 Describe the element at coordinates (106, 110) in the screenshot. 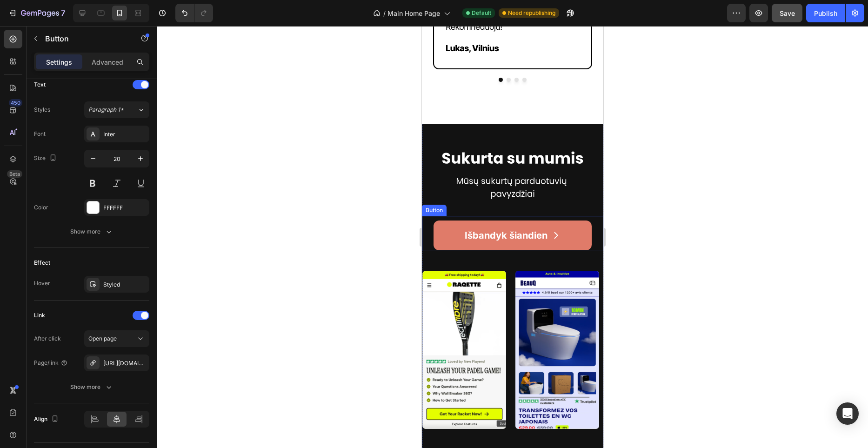

I see `span: Paragraph 1*` at that location.